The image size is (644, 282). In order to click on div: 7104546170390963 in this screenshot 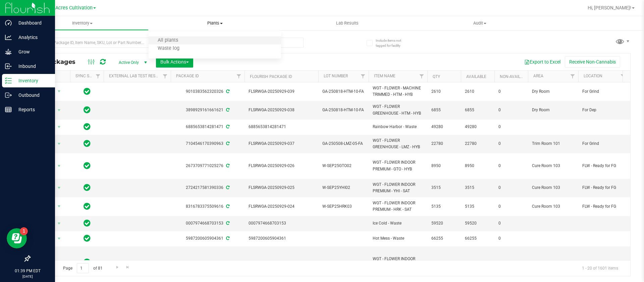, I will do `click(207, 143)`.